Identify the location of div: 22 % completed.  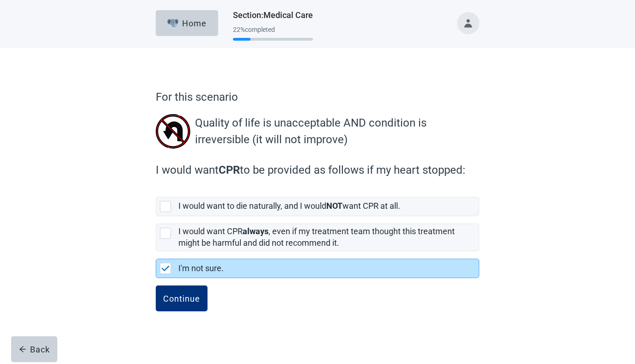
(273, 29).